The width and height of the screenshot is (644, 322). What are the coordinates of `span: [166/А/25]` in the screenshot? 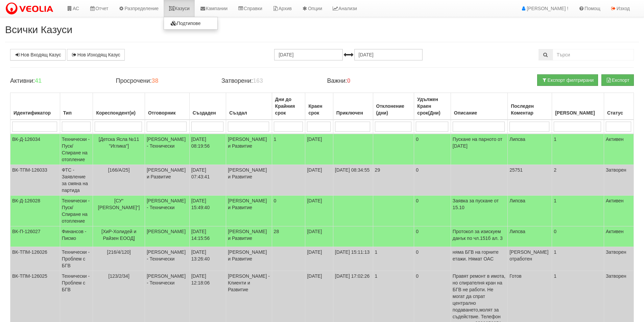 It's located at (119, 170).